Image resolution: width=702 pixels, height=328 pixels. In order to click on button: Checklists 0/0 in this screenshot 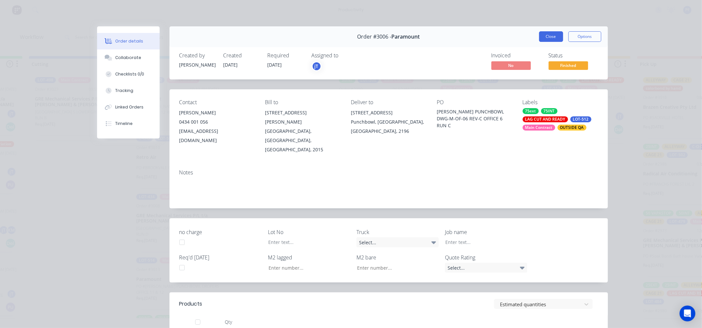, I will do `click(128, 74)`.